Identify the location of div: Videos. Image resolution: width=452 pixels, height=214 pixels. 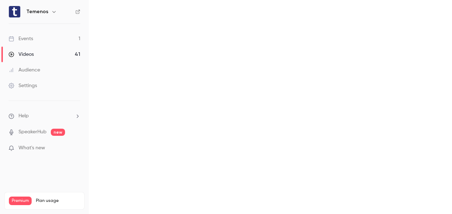
(21, 54).